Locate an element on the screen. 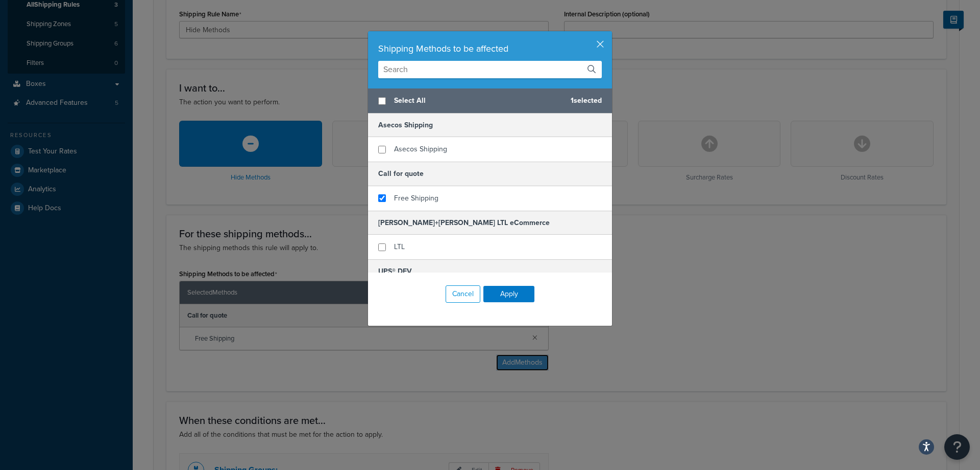 This screenshot has width=980, height=470. h5: Call for quote is located at coordinates (490, 173).